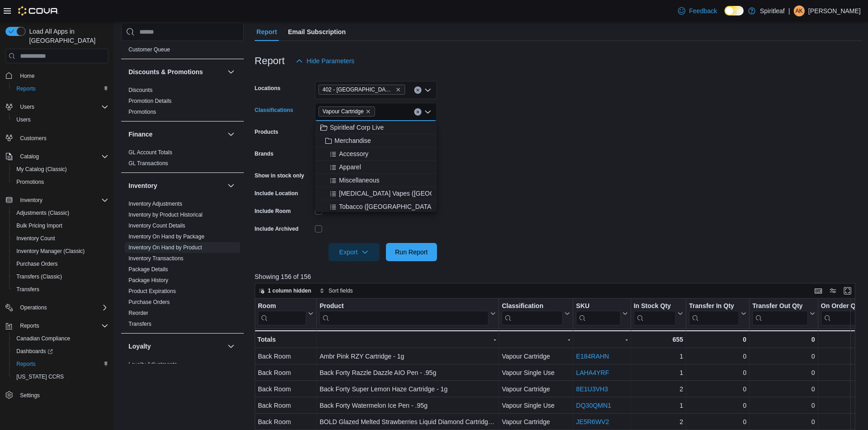  I want to click on span: Vapour Cartridge, so click(343, 111).